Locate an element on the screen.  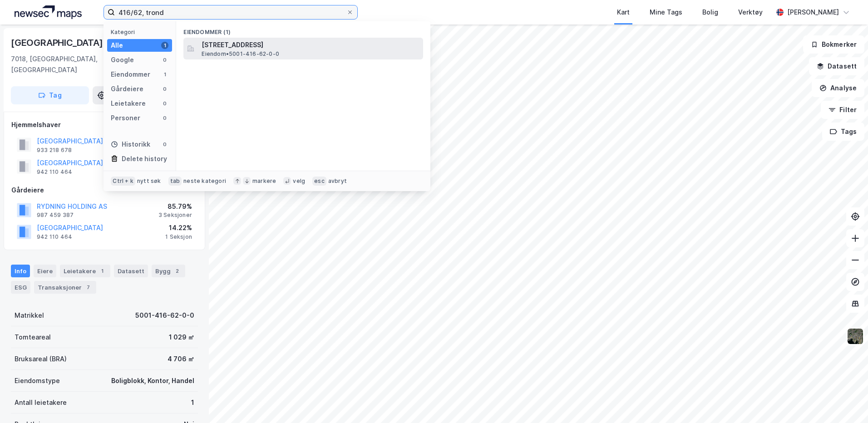
div: Alle is located at coordinates (117, 45).